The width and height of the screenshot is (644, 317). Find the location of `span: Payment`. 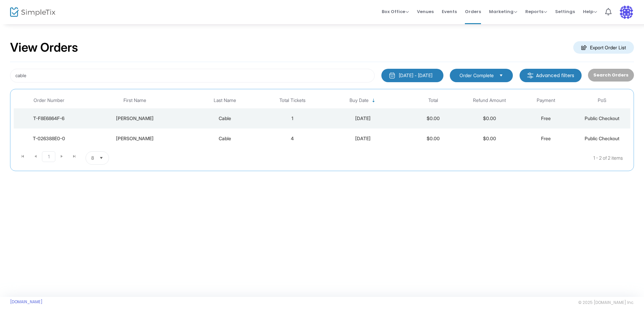

span: Payment is located at coordinates (546, 100).